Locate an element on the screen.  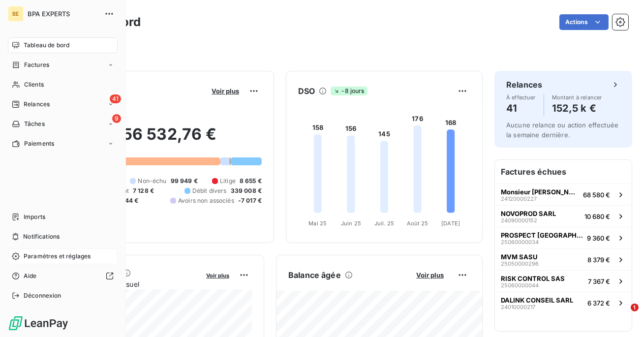
span: 8 655 € is located at coordinates (250, 181).